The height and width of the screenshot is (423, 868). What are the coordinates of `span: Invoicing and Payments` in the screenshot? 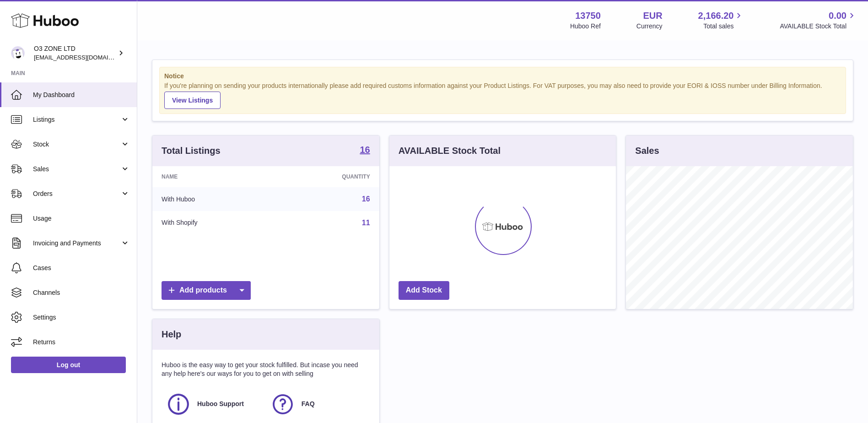 It's located at (76, 243).